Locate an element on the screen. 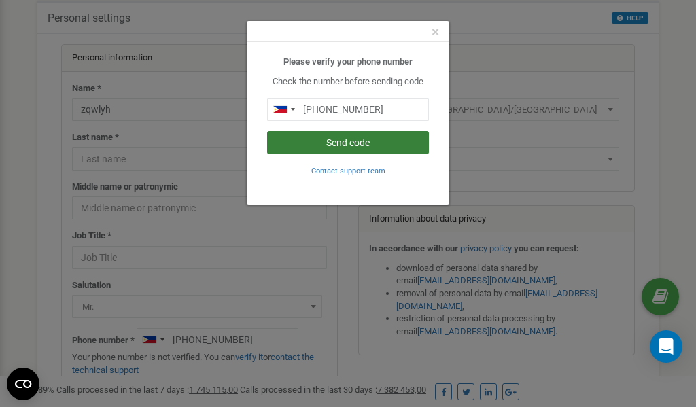  div: Telephone country code is located at coordinates (283, 109).